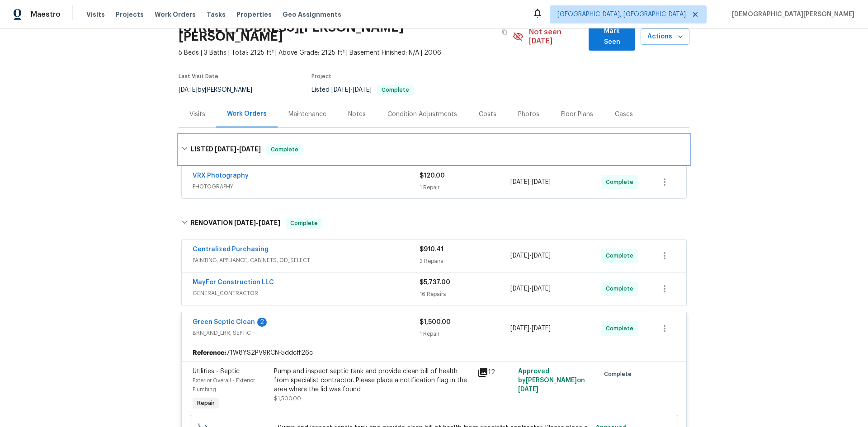 The width and height of the screenshot is (868, 427). I want to click on span: Actions, so click(665, 36).